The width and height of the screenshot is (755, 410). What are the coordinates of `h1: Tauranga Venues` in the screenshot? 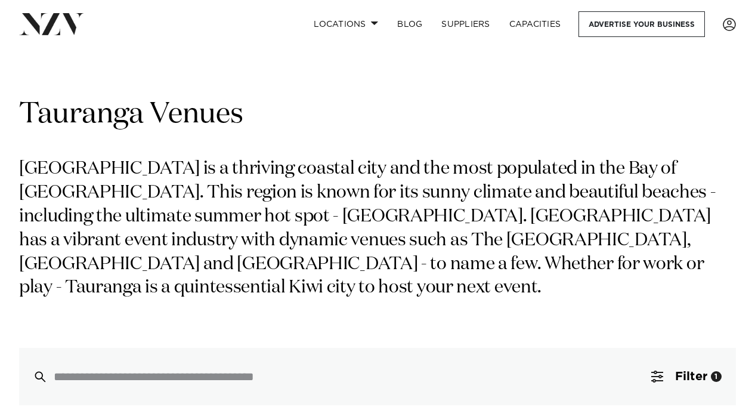 It's located at (377, 114).